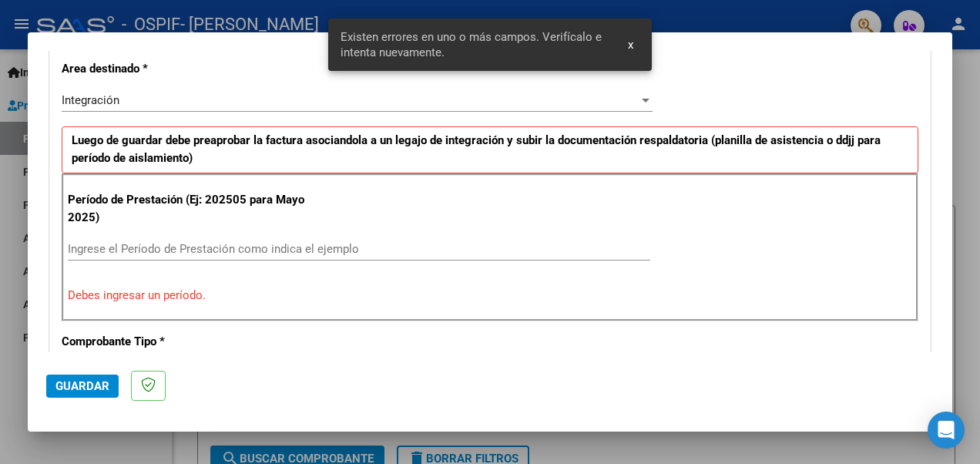 Image resolution: width=980 pixels, height=464 pixels. What do you see at coordinates (194, 208) in the screenshot?
I see `p: Período de Prestación (Ej: 202505 para Mayo 2025)` at bounding box center [194, 208].